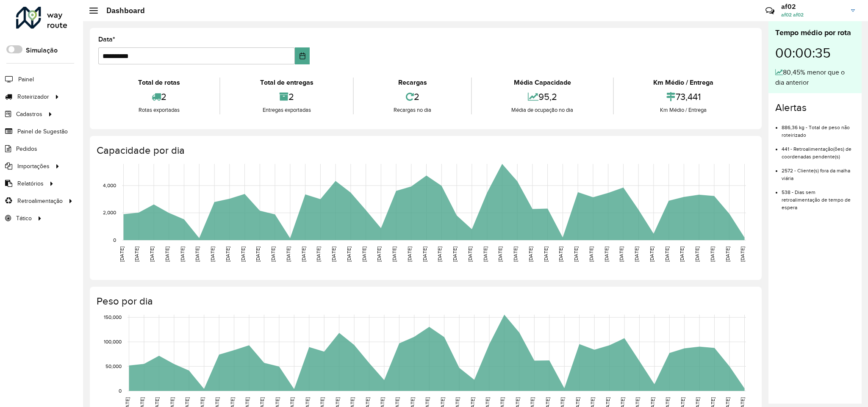  I want to click on span: Importações, so click(33, 166).